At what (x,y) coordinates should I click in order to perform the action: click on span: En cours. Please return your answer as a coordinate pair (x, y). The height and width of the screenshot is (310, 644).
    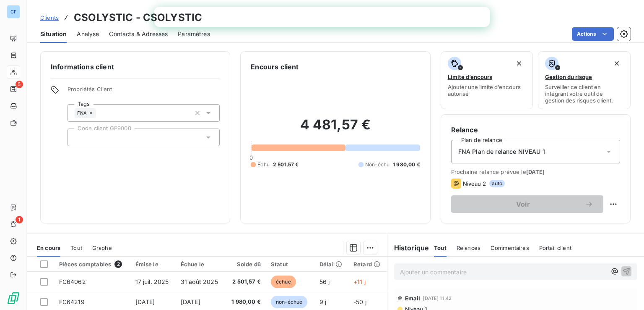
    Looking at the image, I should click on (49, 248).